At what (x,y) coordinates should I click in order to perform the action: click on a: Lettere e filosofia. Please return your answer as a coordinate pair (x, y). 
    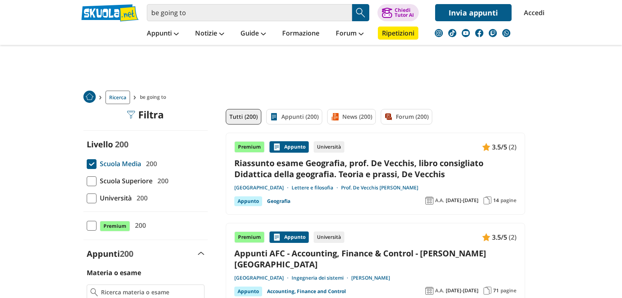
    Looking at the image, I should click on (316, 188).